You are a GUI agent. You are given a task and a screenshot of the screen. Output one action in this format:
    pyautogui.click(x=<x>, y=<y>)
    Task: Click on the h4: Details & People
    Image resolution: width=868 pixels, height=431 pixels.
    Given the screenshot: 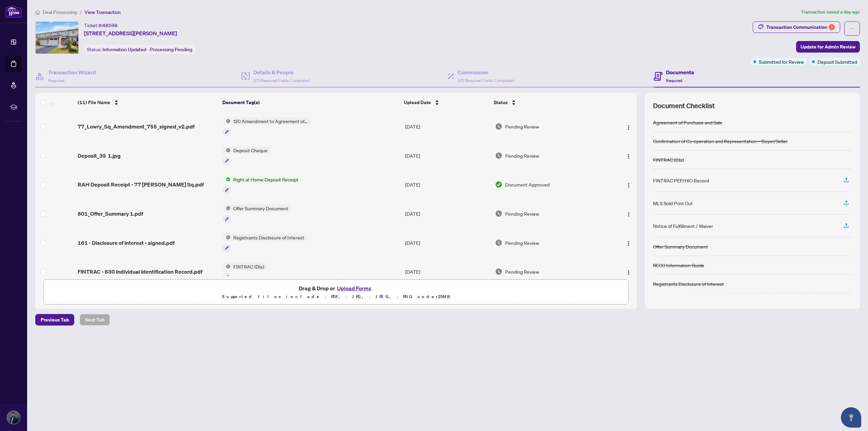 What is the action you would take?
    pyautogui.click(x=281, y=72)
    